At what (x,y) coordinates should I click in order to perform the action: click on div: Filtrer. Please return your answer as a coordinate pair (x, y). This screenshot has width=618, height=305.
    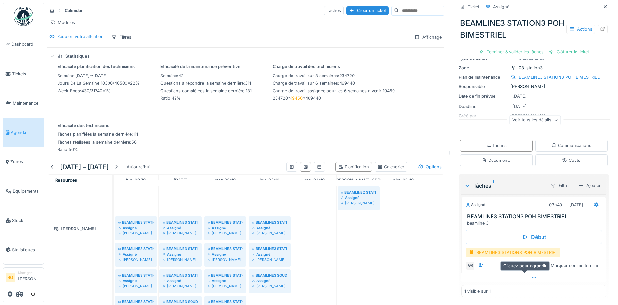
    Looking at the image, I should click on (560, 185).